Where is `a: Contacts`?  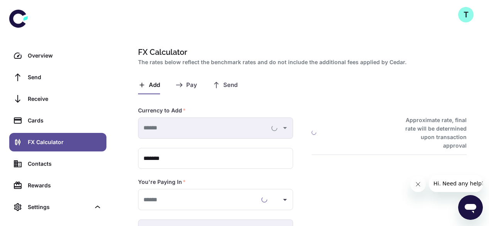
a: Contacts is located at coordinates (58, 164).